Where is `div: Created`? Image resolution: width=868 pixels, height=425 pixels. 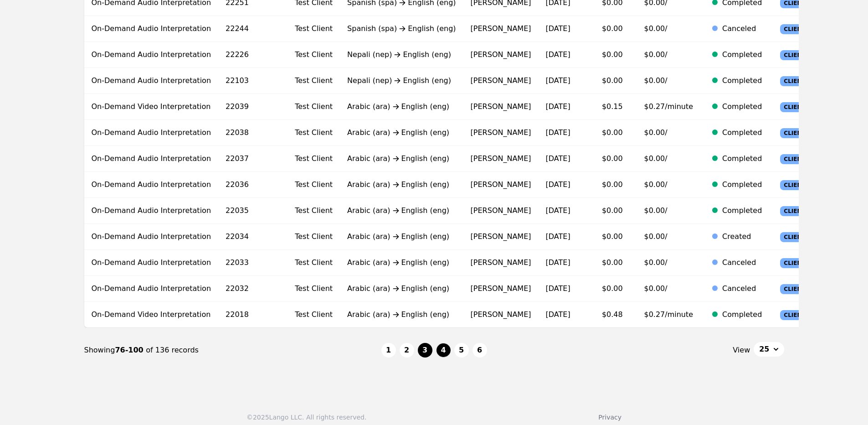 div: Created is located at coordinates (742, 237).